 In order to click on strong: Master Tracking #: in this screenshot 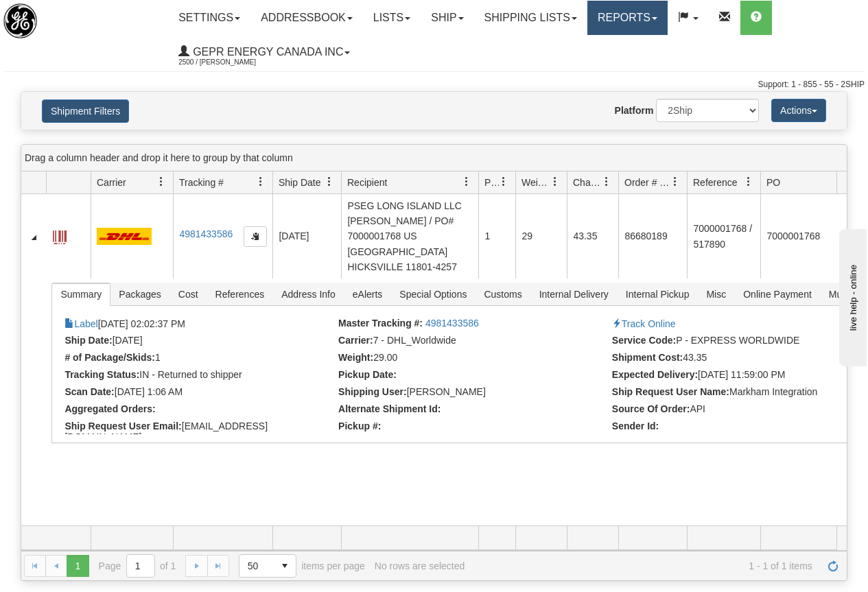, I will do `click(380, 323)`.